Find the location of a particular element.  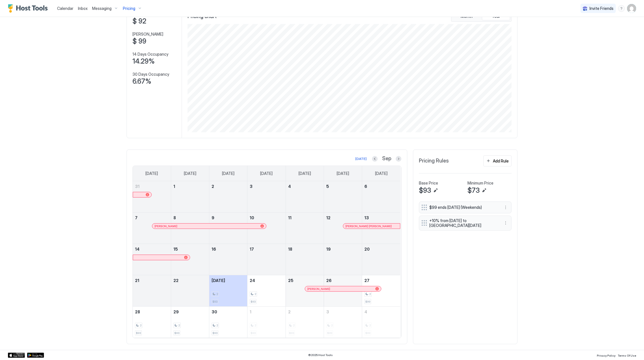

td: October 1, 2025 is located at coordinates (266, 322).